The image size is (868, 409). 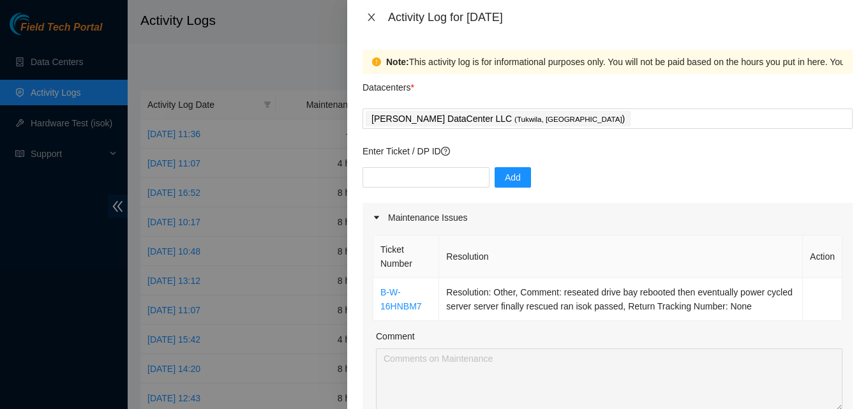 I want to click on th: Resolution, so click(x=621, y=256).